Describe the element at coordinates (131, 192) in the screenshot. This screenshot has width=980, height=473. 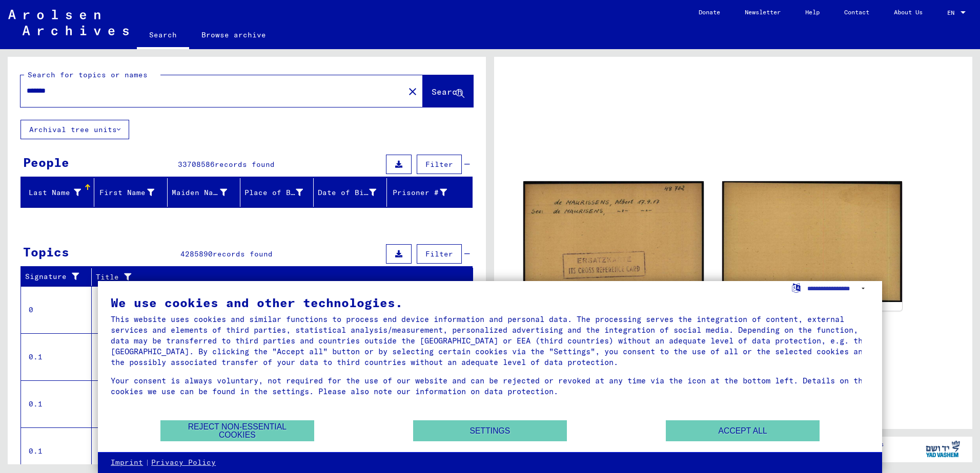
I see `mat-header-cell: First Name` at that location.